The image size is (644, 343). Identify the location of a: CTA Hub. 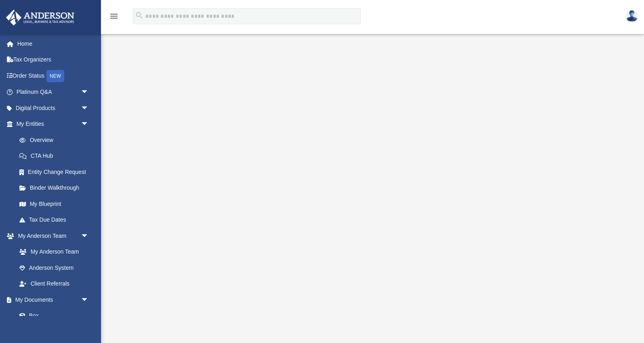
(56, 156).